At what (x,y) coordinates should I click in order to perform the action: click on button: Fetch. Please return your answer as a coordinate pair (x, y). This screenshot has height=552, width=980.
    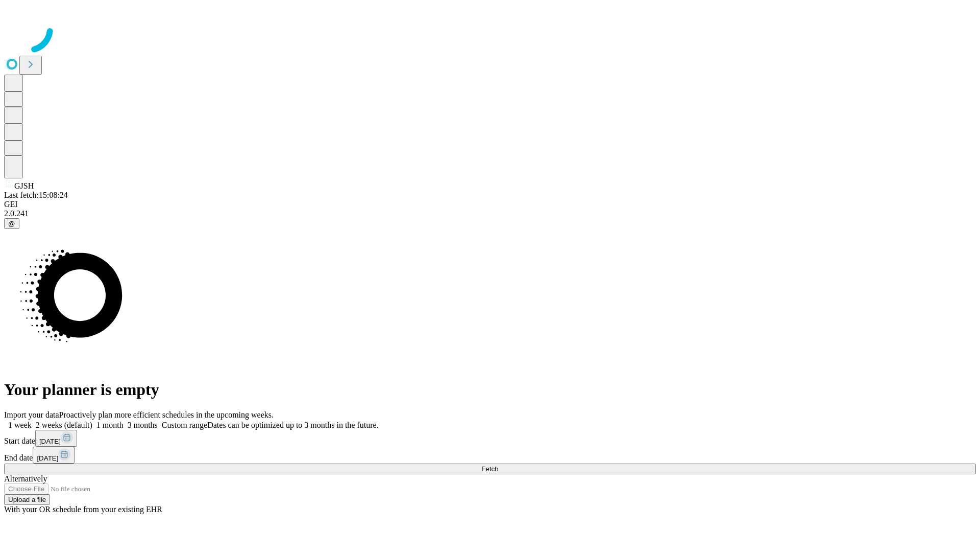
    Looking at the image, I should click on (490, 468).